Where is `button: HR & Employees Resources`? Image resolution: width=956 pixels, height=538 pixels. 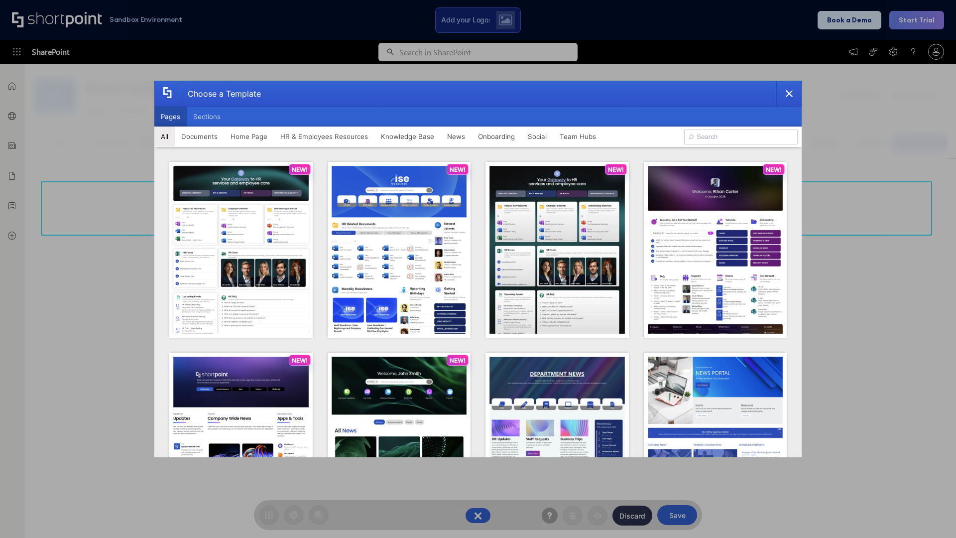 button: HR & Employees Resources is located at coordinates (324, 136).